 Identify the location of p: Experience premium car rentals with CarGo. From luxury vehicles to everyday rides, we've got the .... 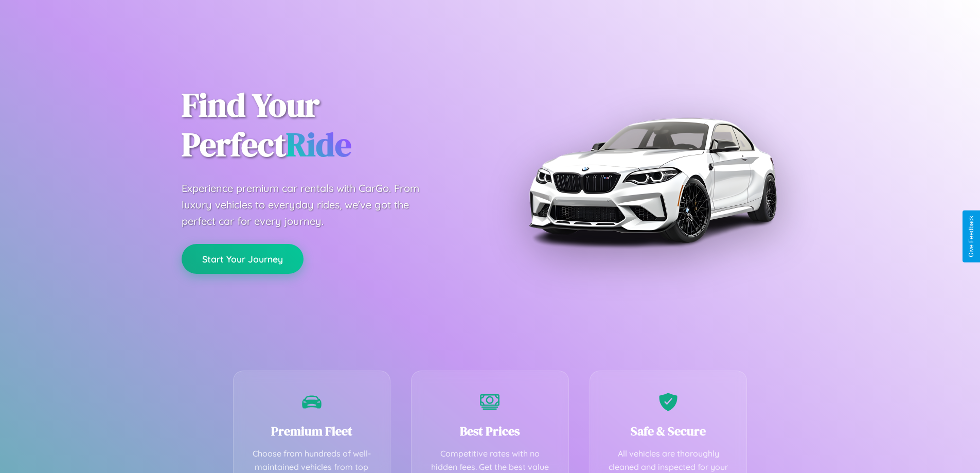
(310, 205).